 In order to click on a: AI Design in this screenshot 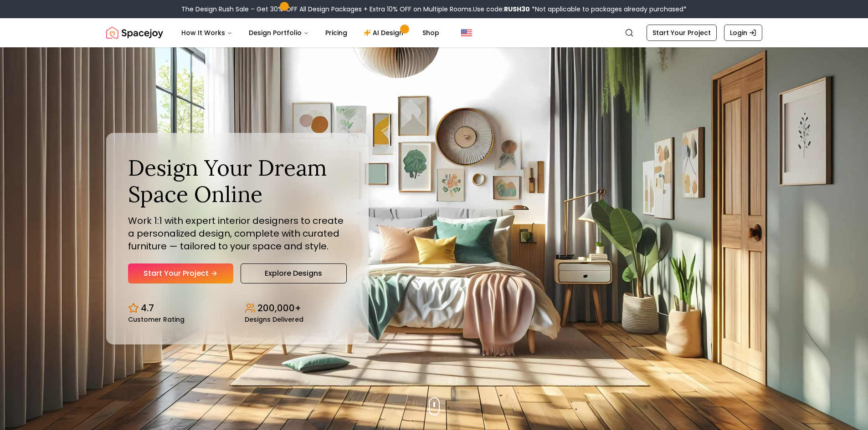, I will do `click(384, 33)`.